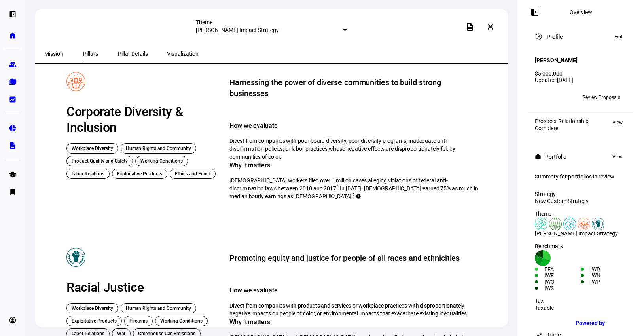 The width and height of the screenshot is (644, 336). I want to click on div: Prospect Relationship, so click(562, 121).